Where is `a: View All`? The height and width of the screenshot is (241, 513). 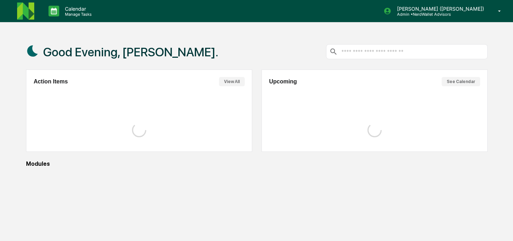
a: View All is located at coordinates (232, 82).